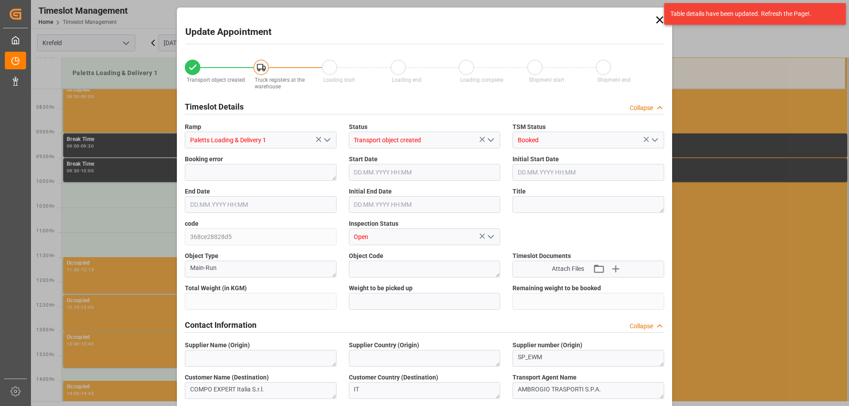 This screenshot has height=406, width=849. Describe the element at coordinates (374, 224) in the screenshot. I see `span: Inspection Status` at that location.